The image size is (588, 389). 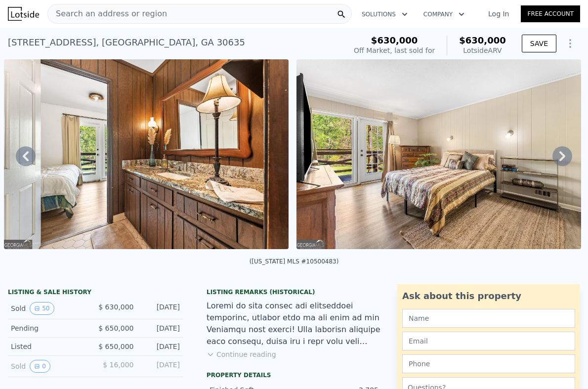 I want to click on div: Lotside ARV, so click(x=483, y=51).